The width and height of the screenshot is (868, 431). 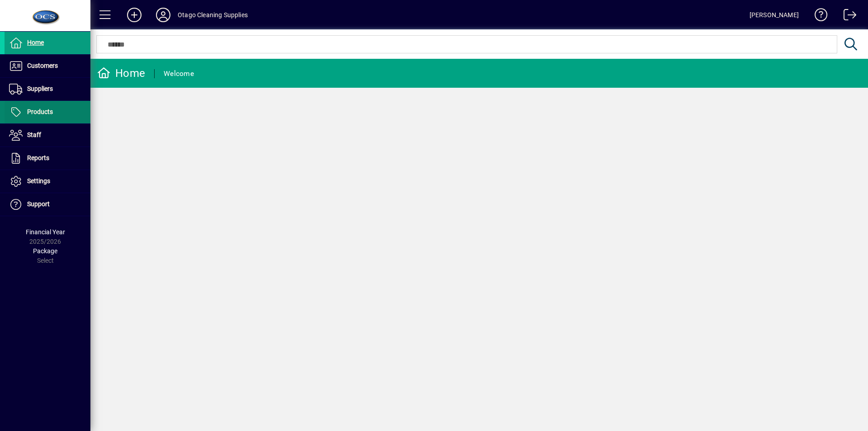 What do you see at coordinates (40, 89) in the screenshot?
I see `span: Suppliers` at bounding box center [40, 89].